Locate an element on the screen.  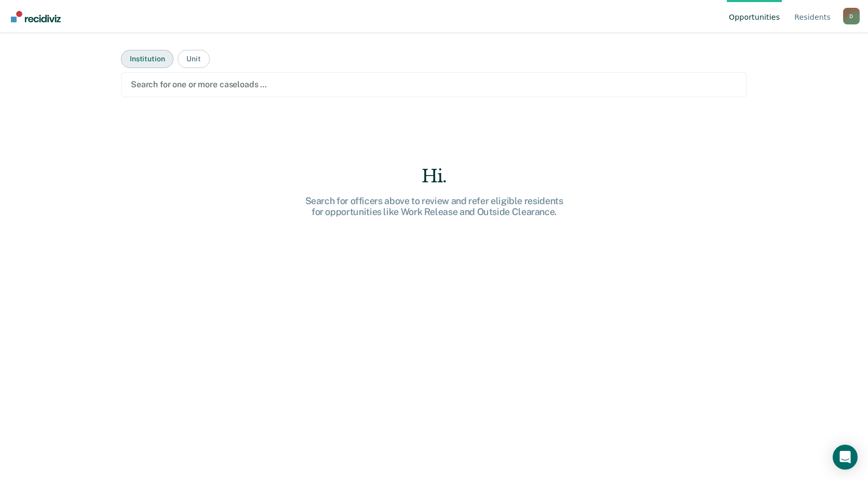
img: Recidiviz is located at coordinates (36, 17).